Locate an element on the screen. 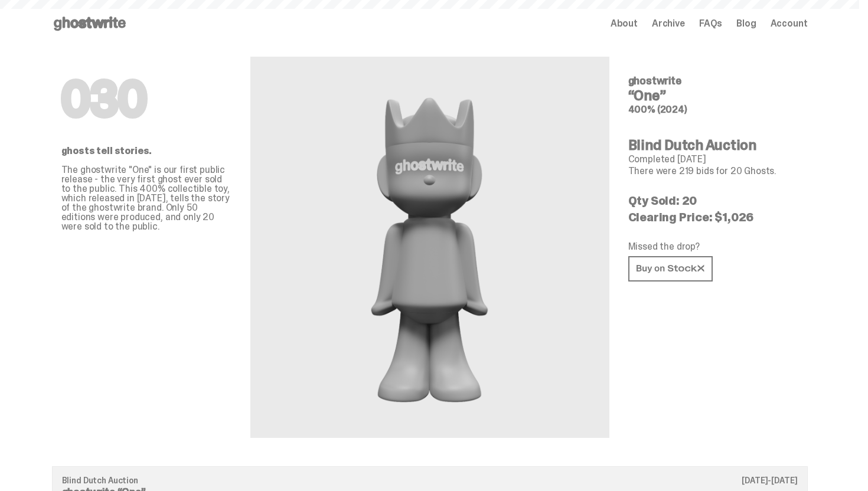  span: ghostwrite is located at coordinates (655, 81).